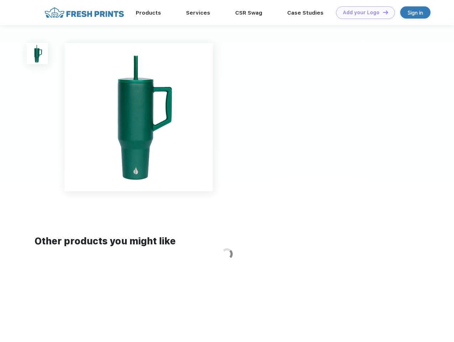 The width and height of the screenshot is (454, 342). Describe the element at coordinates (415, 12) in the screenshot. I see `div: Sign in` at that location.